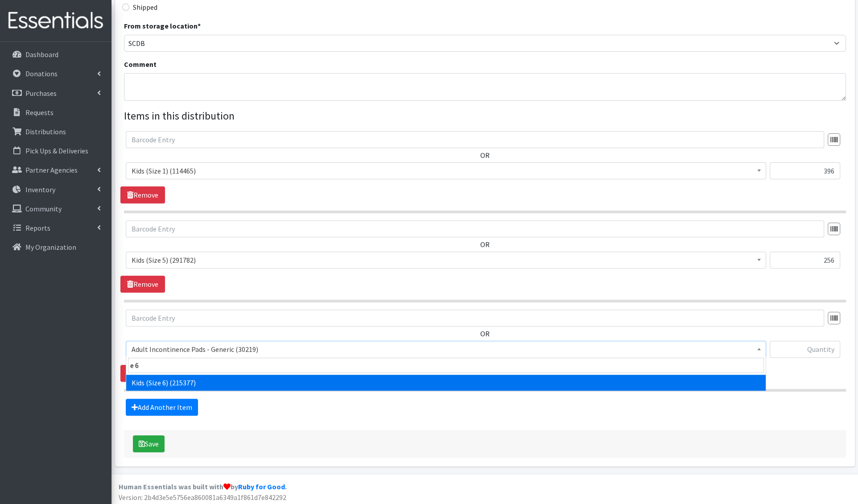 The height and width of the screenshot is (504, 858). What do you see at coordinates (56, 247) in the screenshot?
I see `a: My Organization` at bounding box center [56, 247].